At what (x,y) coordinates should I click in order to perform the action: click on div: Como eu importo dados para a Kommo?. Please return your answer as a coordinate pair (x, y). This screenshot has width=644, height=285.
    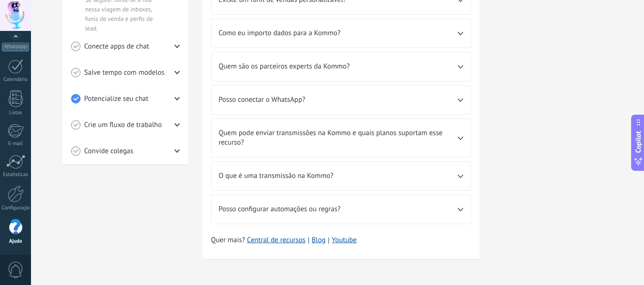
    Looking at the image, I should click on (341, 33).